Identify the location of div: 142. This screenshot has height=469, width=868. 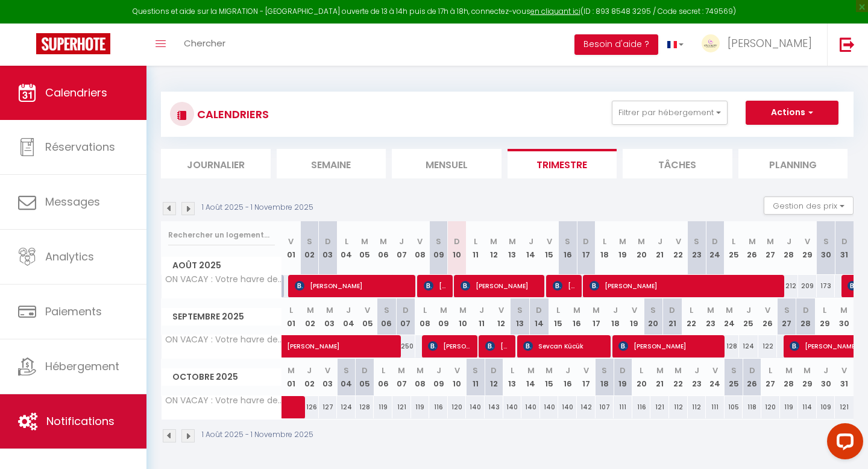
(586, 407).